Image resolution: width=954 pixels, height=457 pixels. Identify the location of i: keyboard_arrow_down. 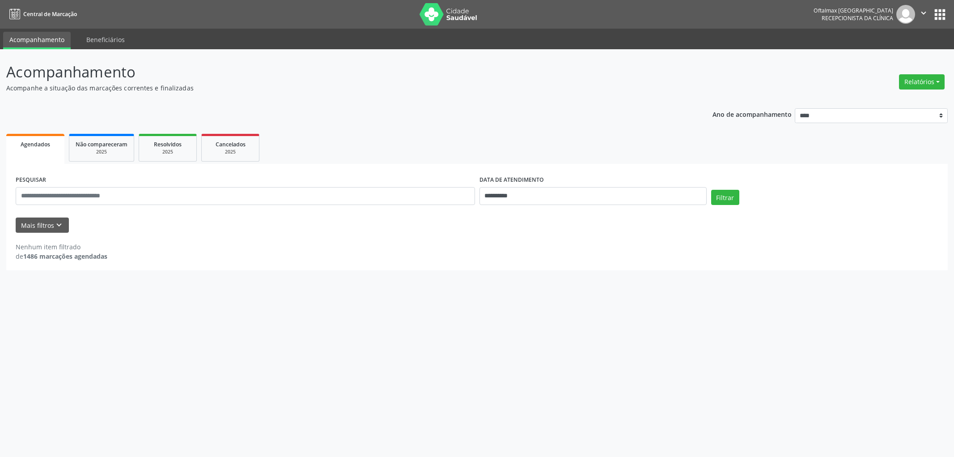
(59, 225).